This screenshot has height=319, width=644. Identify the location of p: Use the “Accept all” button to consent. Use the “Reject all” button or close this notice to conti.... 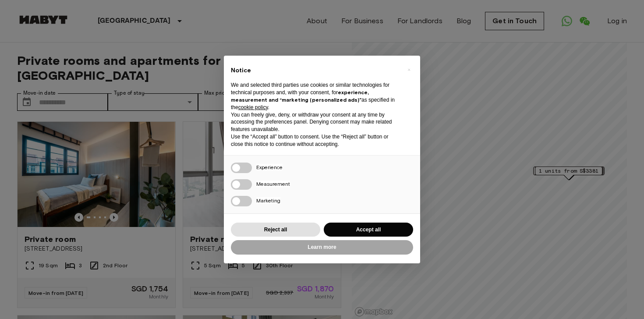
(315, 140).